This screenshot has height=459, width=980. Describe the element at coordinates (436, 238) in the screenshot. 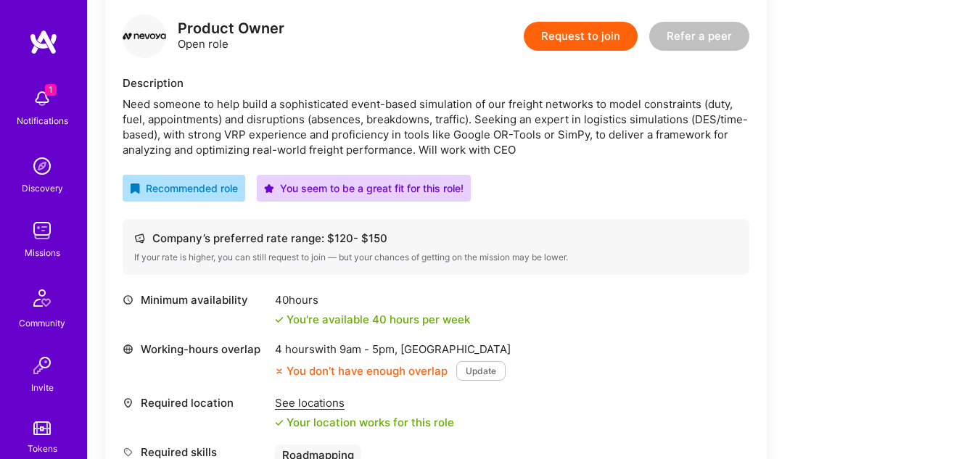

I see `div: Company’s preferred rate range: $ 120 - $ 150` at that location.